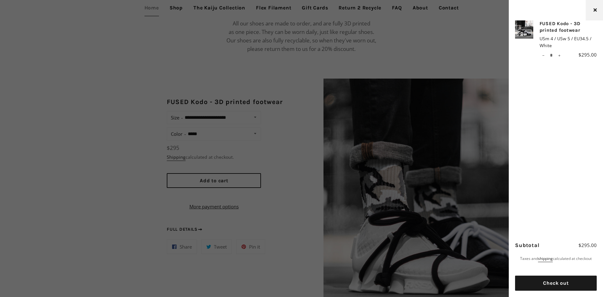 The image size is (603, 297). What do you see at coordinates (544, 55) in the screenshot?
I see `button: Reduce item quantity by one` at bounding box center [544, 55].